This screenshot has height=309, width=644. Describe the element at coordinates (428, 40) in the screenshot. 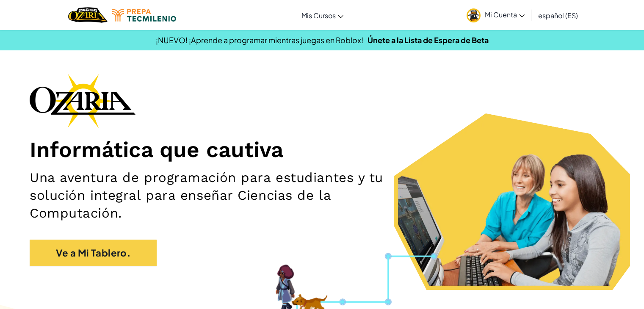

I see `a: Únete a la Lista de Espera de Beta` at that location.